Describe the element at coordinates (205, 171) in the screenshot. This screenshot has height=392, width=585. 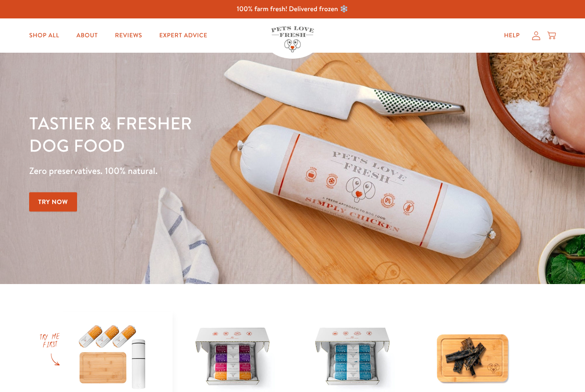
I see `p: Zero preservatives. 100% natural.` at that location.